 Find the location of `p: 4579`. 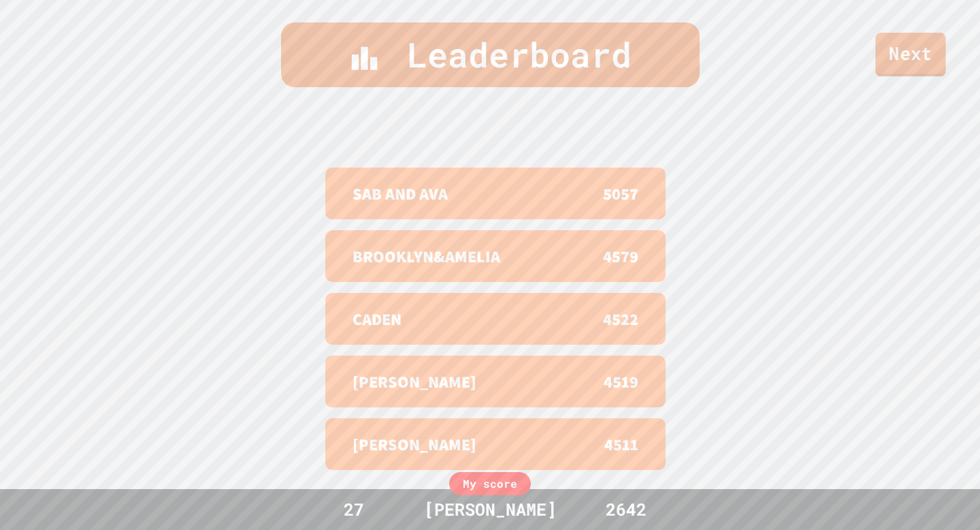

p: 4579 is located at coordinates (620, 256).